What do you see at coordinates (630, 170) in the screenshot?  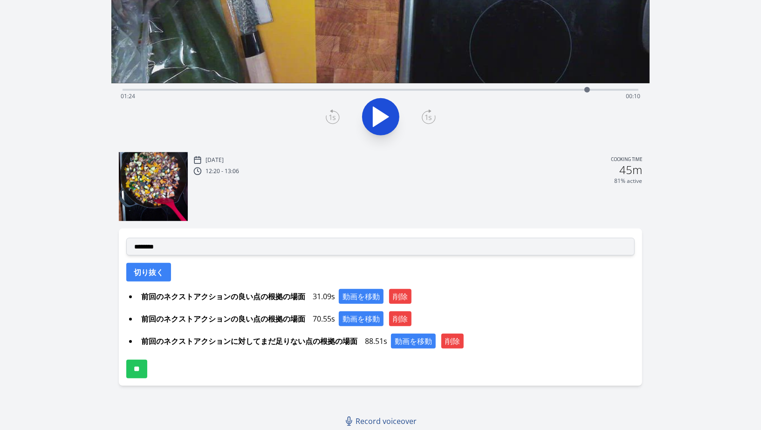 I see `h2: 45m` at bounding box center [630, 170].